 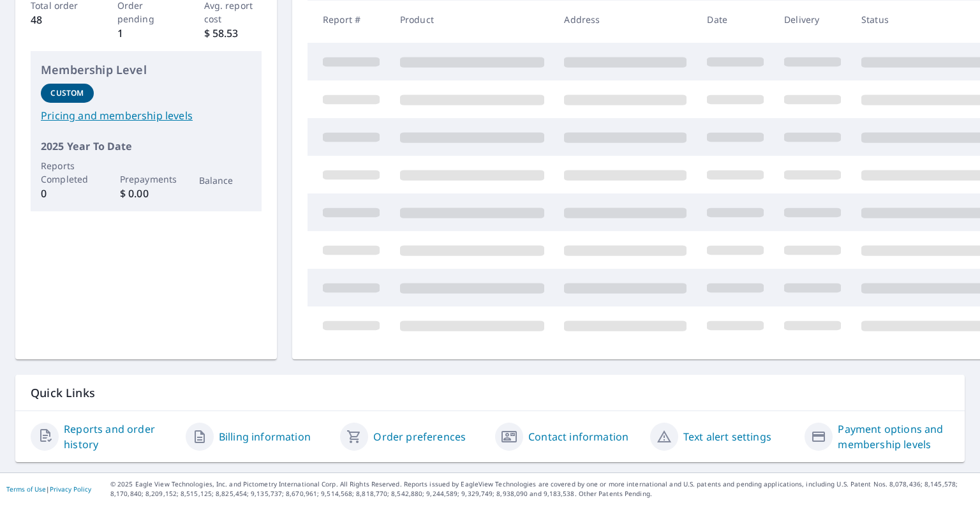 I want to click on p: Balance, so click(x=225, y=180).